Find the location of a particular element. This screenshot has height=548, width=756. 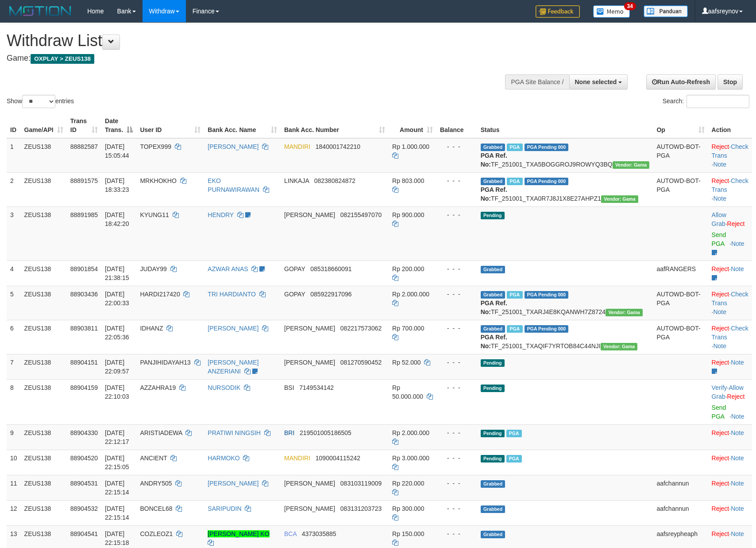

span: Rp 803.000 is located at coordinates (408, 181).